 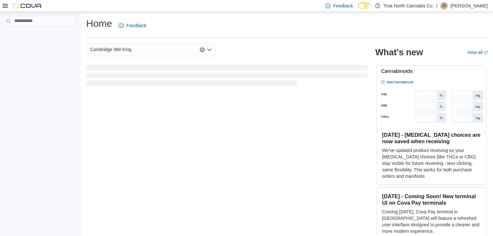 What do you see at coordinates (477, 52) in the screenshot?
I see `a: View allExternal link` at bounding box center [477, 52].